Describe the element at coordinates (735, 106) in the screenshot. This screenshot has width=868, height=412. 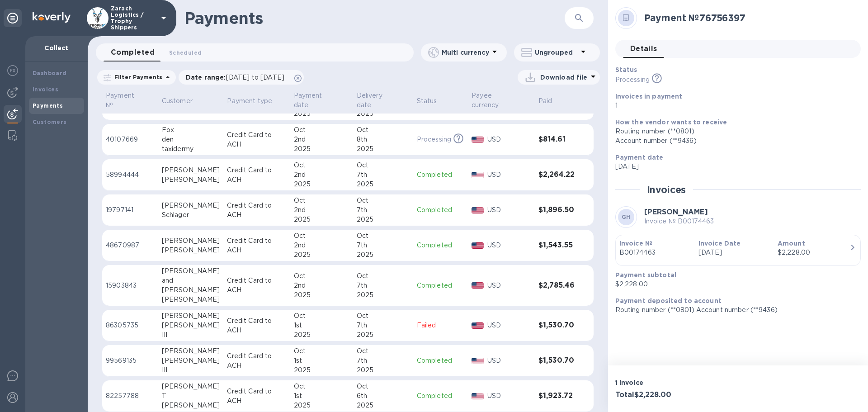
I see `p: 1` at that location.